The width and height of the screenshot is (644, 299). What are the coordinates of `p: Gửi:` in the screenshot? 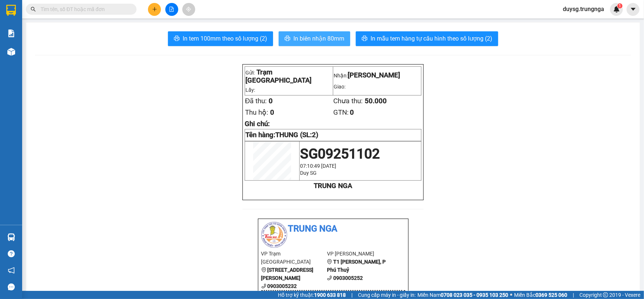 It's located at (289, 76).